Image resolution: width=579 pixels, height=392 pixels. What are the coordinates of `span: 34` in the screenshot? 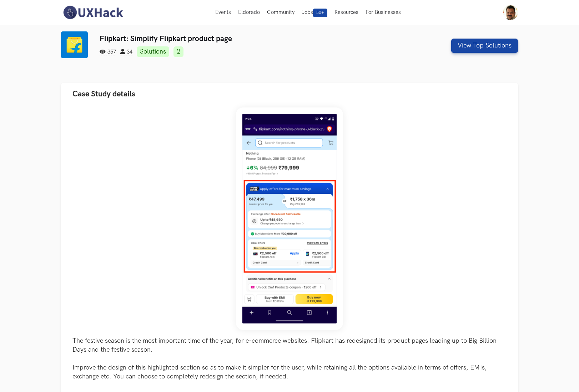 It's located at (126, 52).